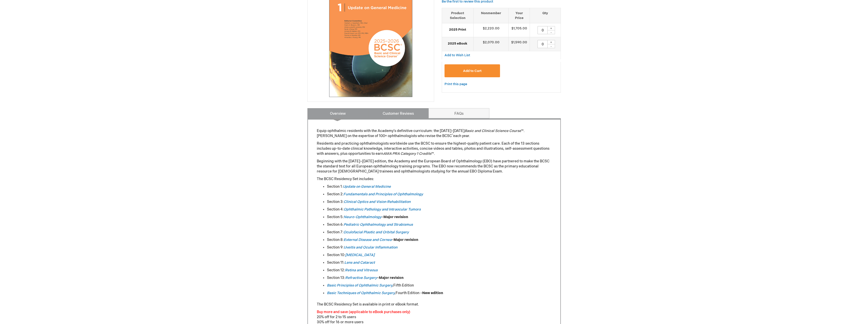  What do you see at coordinates (439, 210) in the screenshot?
I see `li: Section 4:` at bounding box center [439, 210].